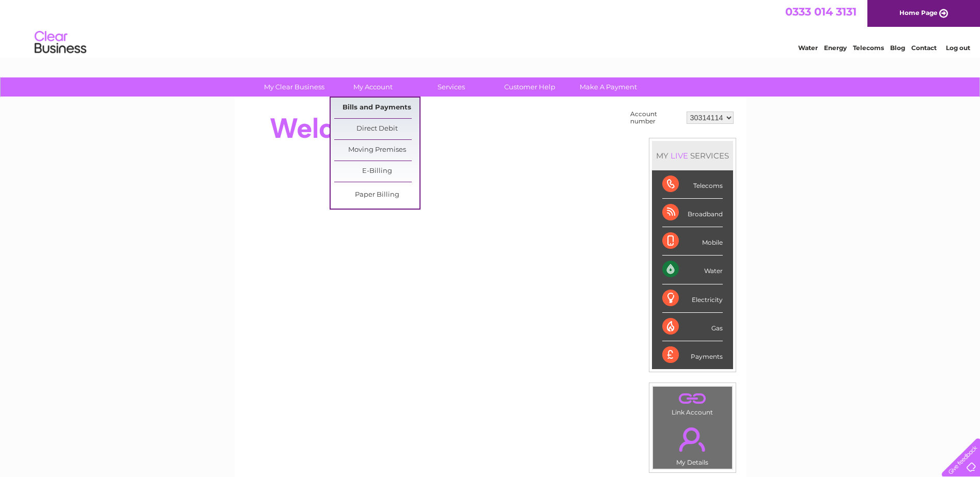 The image size is (980, 477). I want to click on a: Contact, so click(923, 48).